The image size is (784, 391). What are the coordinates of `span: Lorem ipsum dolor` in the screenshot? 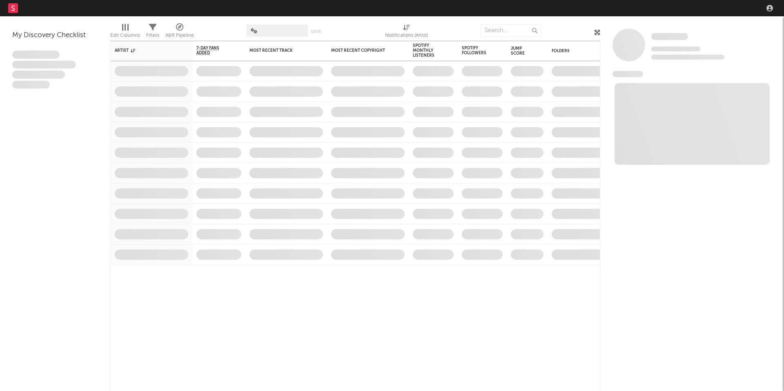 It's located at (36, 55).